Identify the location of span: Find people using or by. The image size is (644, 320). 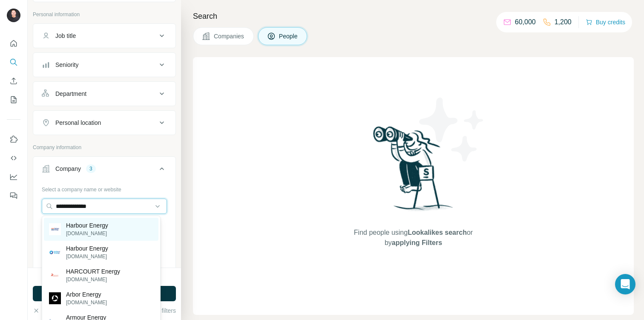
(413, 238).